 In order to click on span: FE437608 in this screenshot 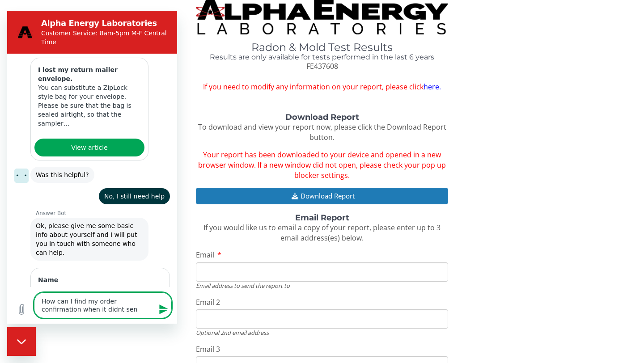, I will do `click(322, 66)`.